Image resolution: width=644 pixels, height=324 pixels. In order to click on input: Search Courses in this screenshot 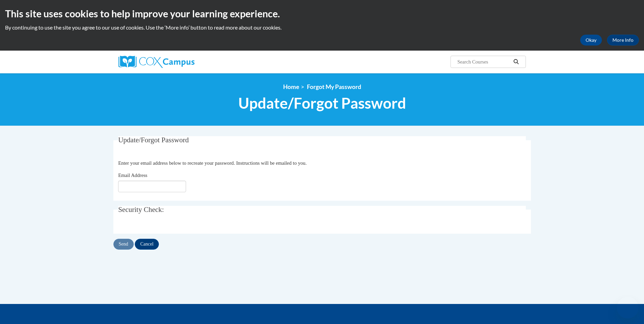, I will do `click(484, 62)`.